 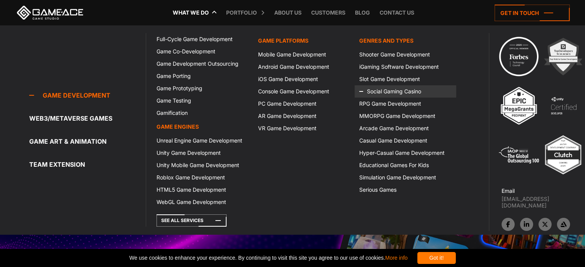 I want to click on a: Unity Game Development, so click(x=202, y=153).